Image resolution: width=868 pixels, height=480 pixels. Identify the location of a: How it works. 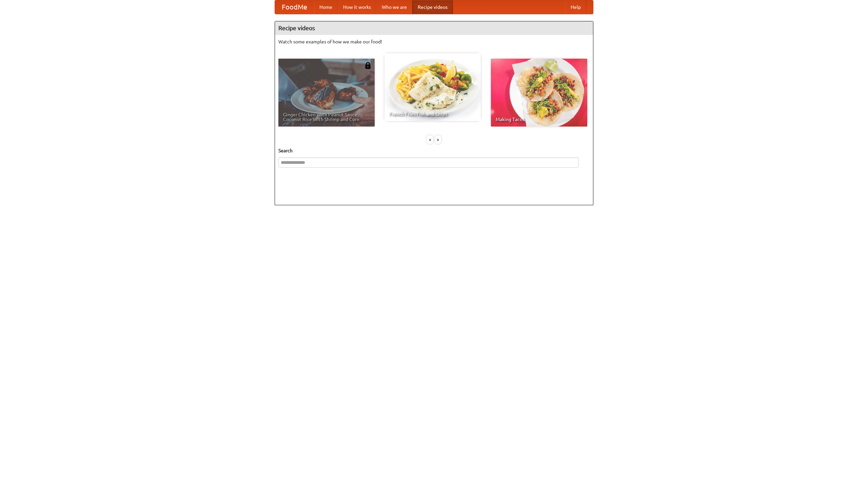
(357, 7).